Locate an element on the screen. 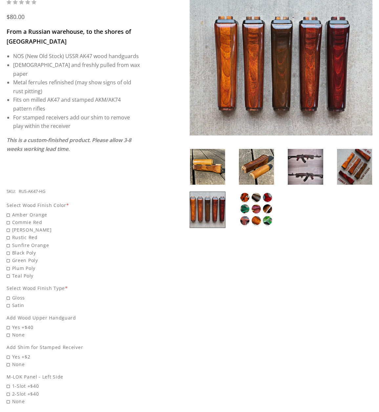 The width and height of the screenshot is (379, 412). li: Fits on milled AK47 and stamped AKM/AK74 pattern rifles is located at coordinates (76, 104).